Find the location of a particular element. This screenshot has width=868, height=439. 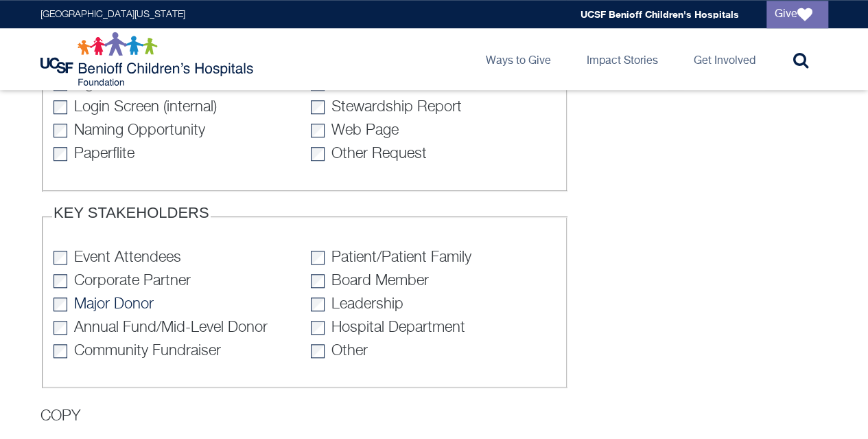

label: Other Request is located at coordinates (379, 154).